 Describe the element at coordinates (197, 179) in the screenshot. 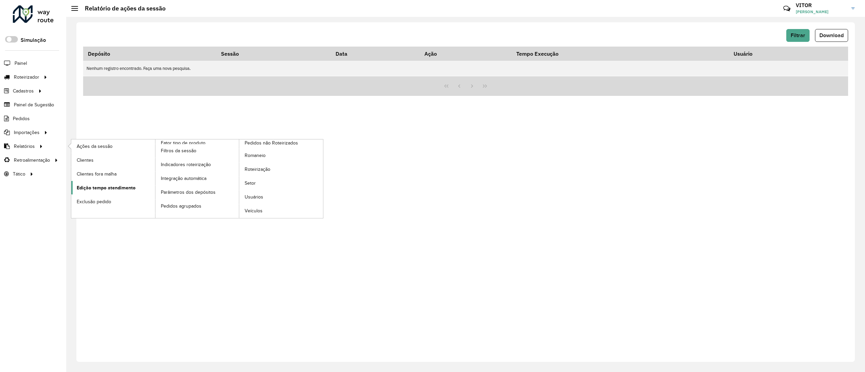

I see `a: Integração automática` at that location.